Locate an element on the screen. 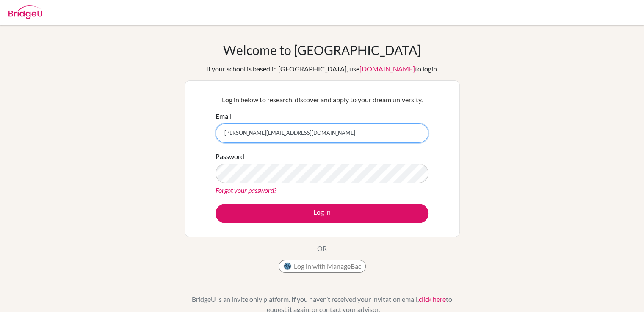 The image size is (644, 312). img: Bridge-U is located at coordinates (25, 12).